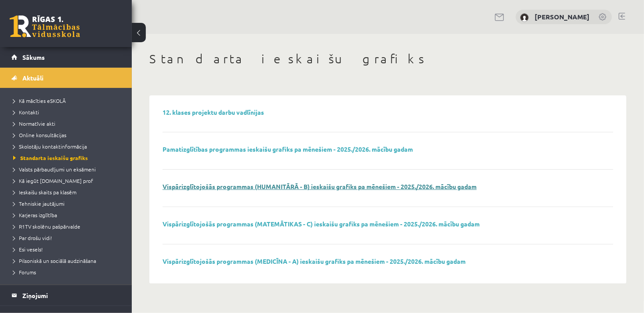 The width and height of the screenshot is (644, 313). What do you see at coordinates (34, 123) in the screenshot?
I see `span: Normatīvie akti` at bounding box center [34, 123].